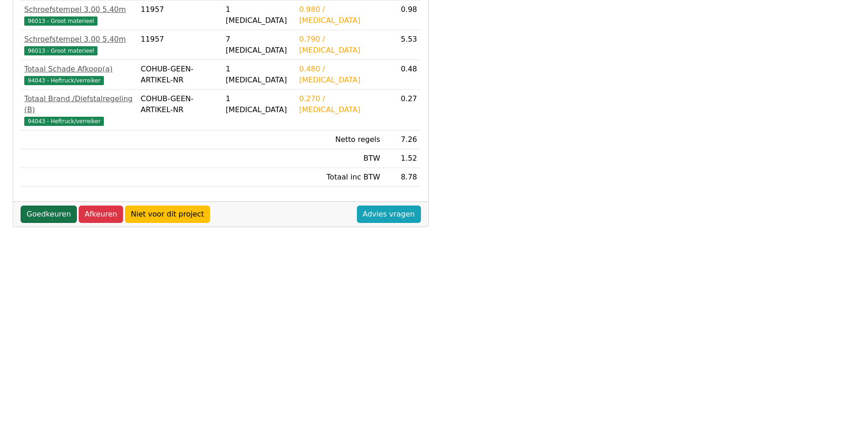 The width and height of the screenshot is (868, 423). Describe the element at coordinates (49, 214) in the screenshot. I see `a: Goedkeuren` at that location.